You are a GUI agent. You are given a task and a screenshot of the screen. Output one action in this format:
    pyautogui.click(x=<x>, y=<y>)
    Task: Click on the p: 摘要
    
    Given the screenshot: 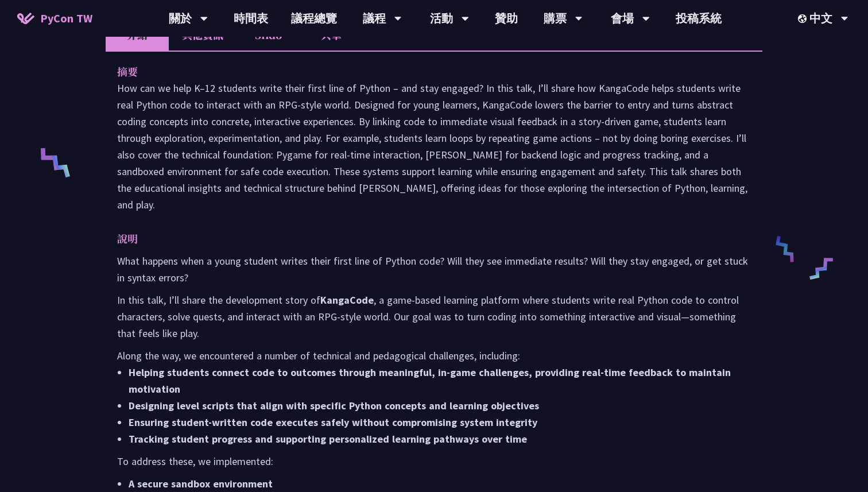 What is the action you would take?
    pyautogui.click(x=422, y=71)
    